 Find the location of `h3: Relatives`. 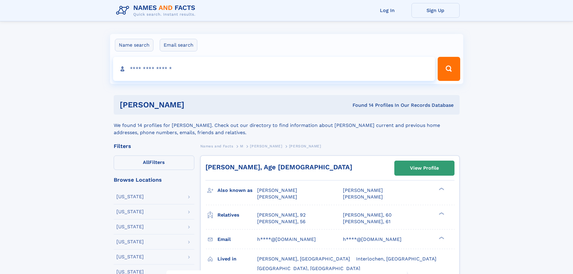

h3: Relatives is located at coordinates (237, 215).